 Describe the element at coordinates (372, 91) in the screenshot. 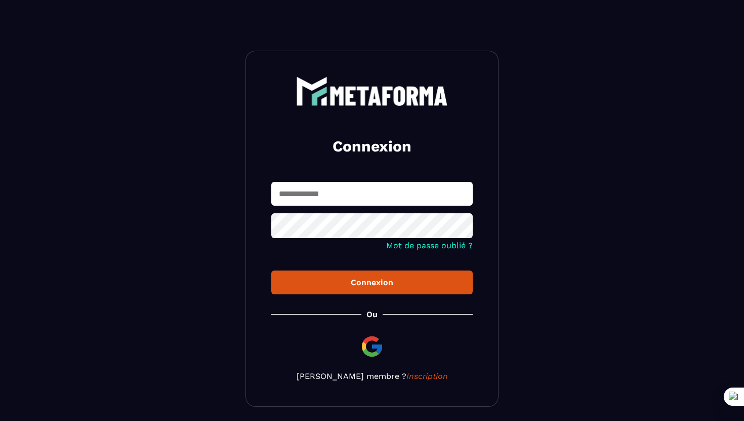

I see `a: logo` at that location.